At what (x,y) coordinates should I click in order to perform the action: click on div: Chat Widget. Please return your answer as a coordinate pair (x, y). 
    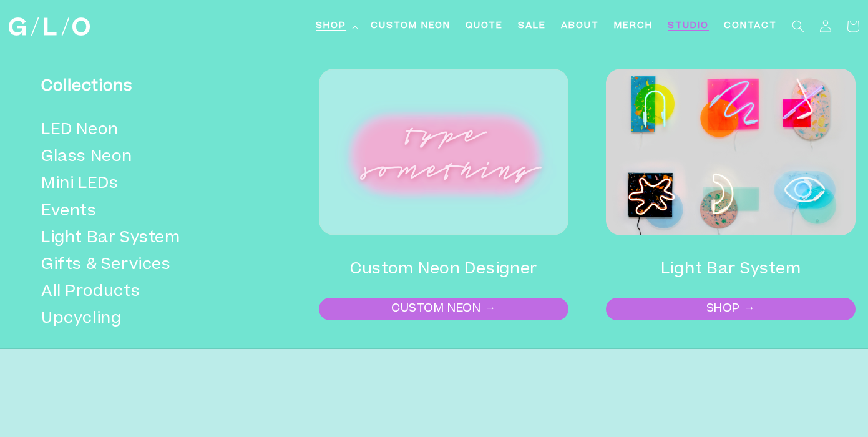
    Looking at the image, I should click on (837, 407).